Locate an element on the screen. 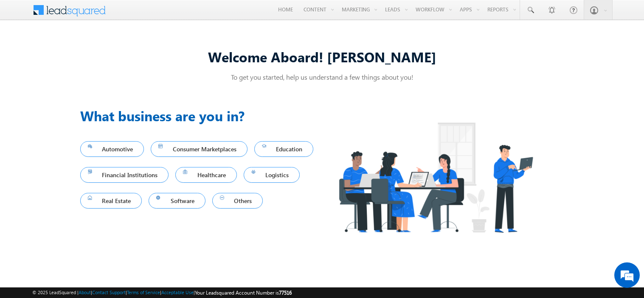 The width and height of the screenshot is (644, 298). p: To get you started, help us understand a few things about you! is located at coordinates (322, 77).